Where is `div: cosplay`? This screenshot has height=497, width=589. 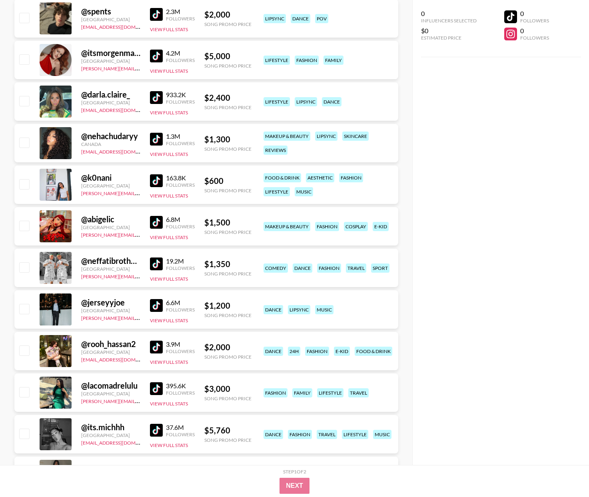
div: cosplay is located at coordinates (356, 226).